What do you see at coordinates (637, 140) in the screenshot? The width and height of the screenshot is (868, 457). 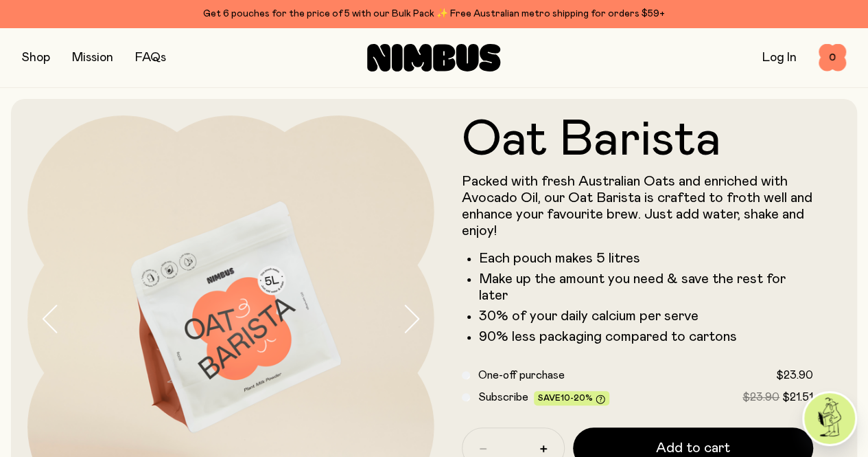 I see `h1: Oat Barista` at bounding box center [637, 140].